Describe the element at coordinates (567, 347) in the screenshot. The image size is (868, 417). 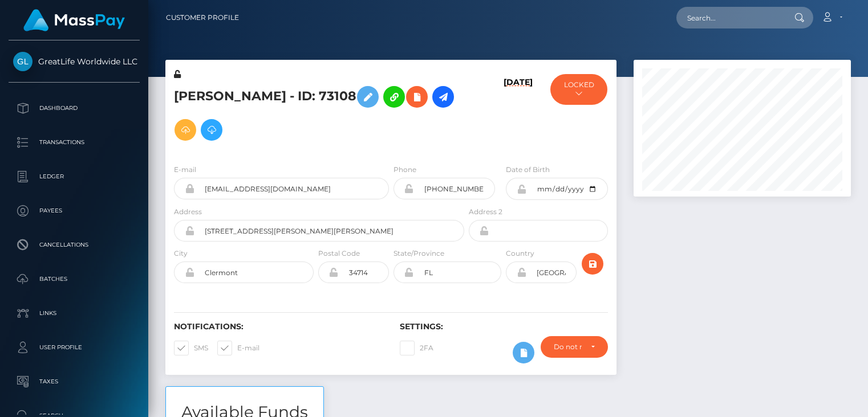
I see `div: Do not require` at that location.